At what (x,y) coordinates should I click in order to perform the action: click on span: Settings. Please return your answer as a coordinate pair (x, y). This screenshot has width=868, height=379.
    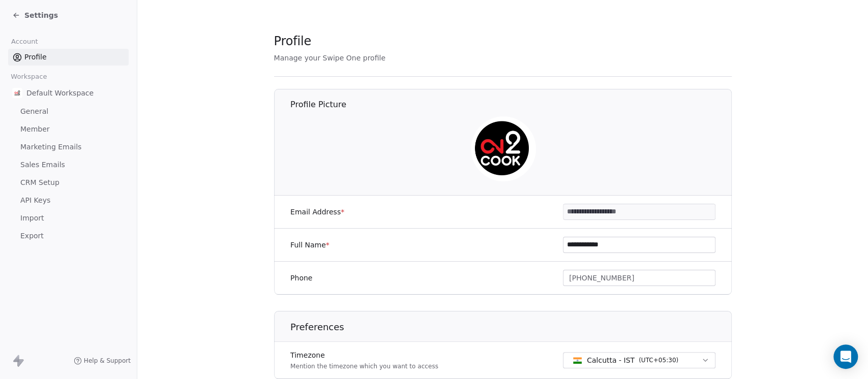
    Looking at the image, I should click on (41, 15).